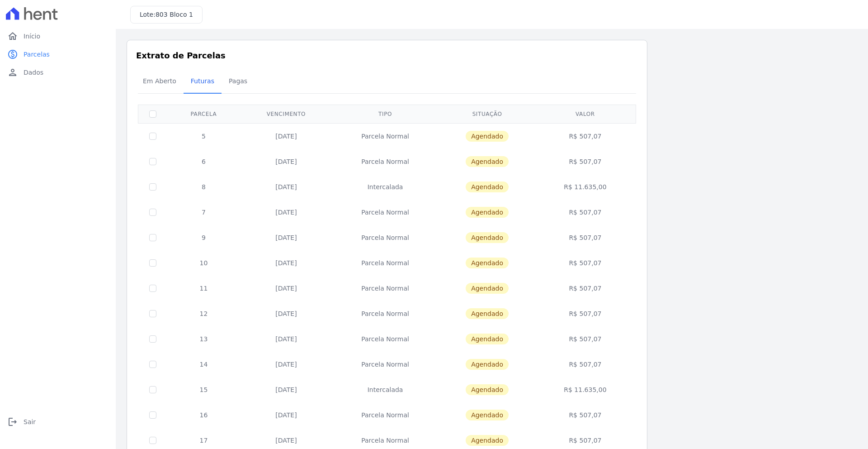 Image resolution: width=868 pixels, height=449 pixels. Describe the element at coordinates (58, 54) in the screenshot. I see `a: paidParcelas` at that location.